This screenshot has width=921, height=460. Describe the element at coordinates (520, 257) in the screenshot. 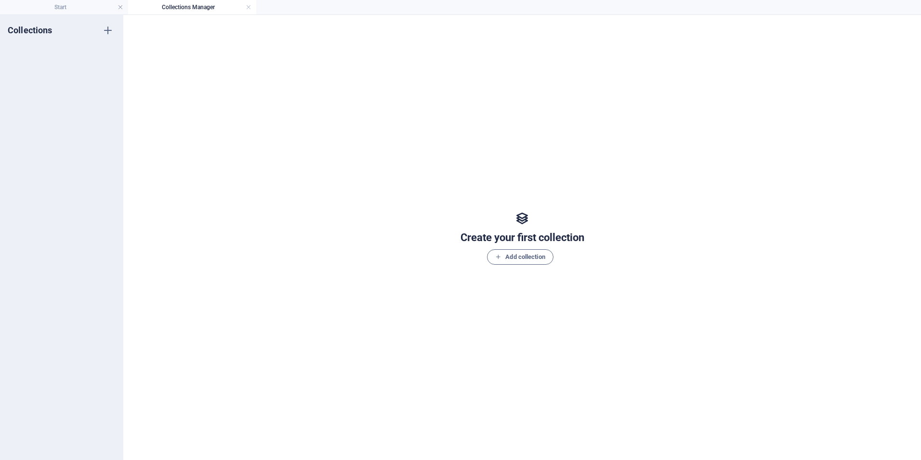

I see `button: Add collection` at that location.